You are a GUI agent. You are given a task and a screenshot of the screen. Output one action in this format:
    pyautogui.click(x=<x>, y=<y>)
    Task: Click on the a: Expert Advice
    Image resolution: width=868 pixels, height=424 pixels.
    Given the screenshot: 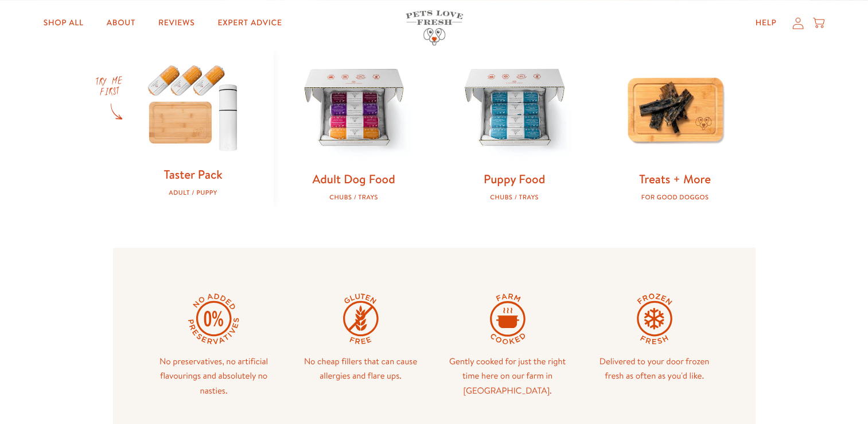 What is the action you would take?
    pyautogui.click(x=249, y=23)
    